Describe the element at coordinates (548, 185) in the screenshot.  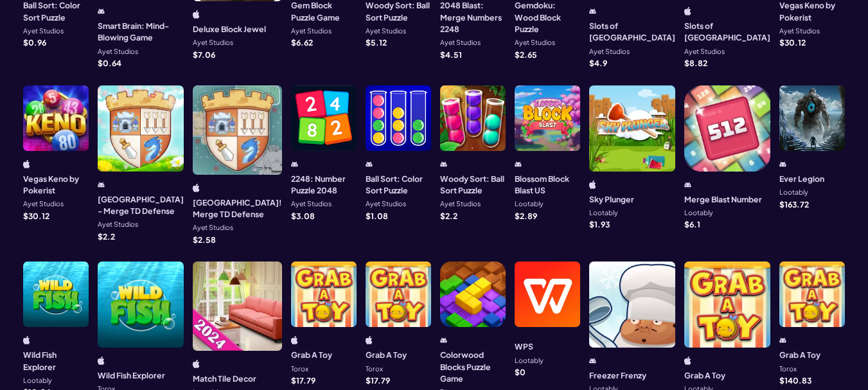
I see `h3: Blossom Block Blast US` at that location.